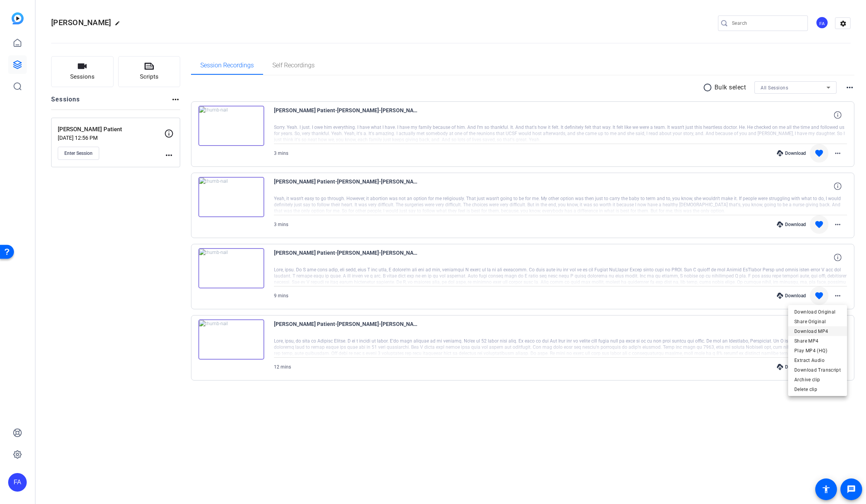  What do you see at coordinates (817, 341) in the screenshot?
I see `span: Share MP4` at bounding box center [817, 341].